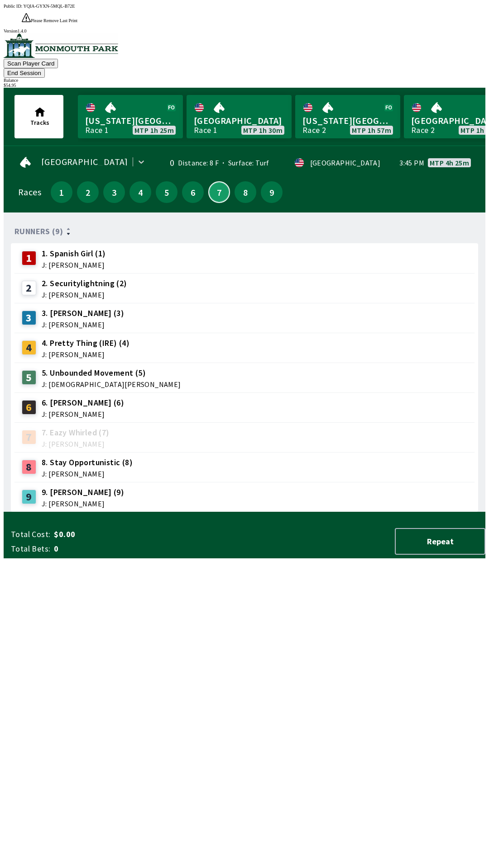 The image size is (489, 868). What do you see at coordinates (114, 192) in the screenshot?
I see `button: 3` at bounding box center [114, 192].